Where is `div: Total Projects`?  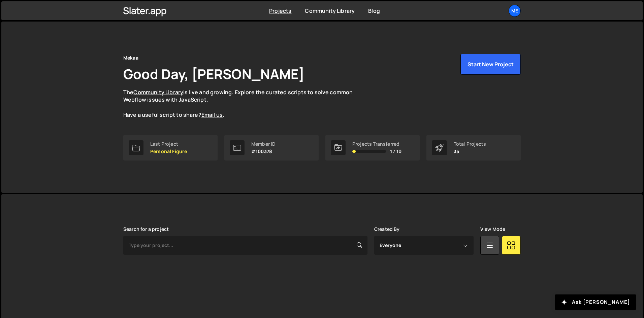 div: Total Projects is located at coordinates (470, 144).